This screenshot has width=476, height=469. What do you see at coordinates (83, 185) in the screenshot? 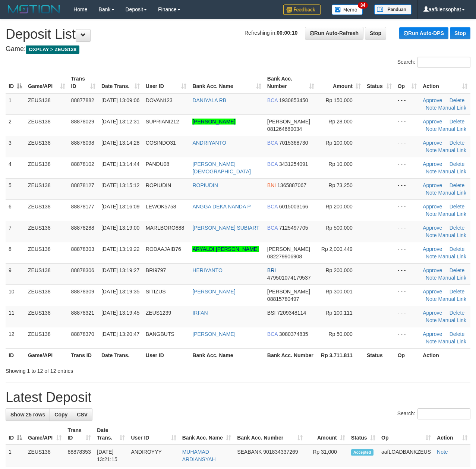
I see `span: 88878127` at bounding box center [83, 185].